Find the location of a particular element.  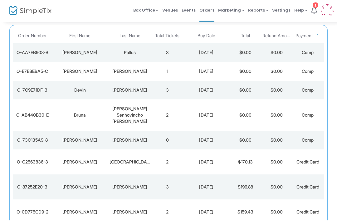

th: Total Tickets is located at coordinates (167, 37).